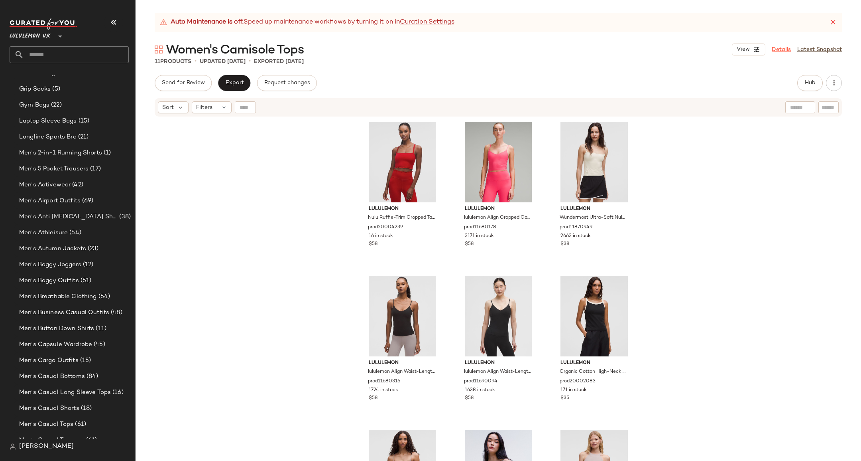 Image resolution: width=861 pixels, height=461 pixels. Describe the element at coordinates (307, 22) in the screenshot. I see `div: Speed up maintenance workflows by turning it on in` at that location.